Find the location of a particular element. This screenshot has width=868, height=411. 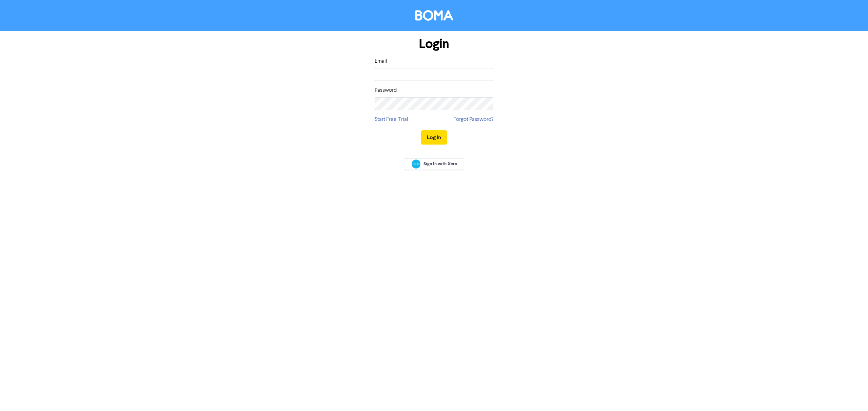

label: Email is located at coordinates (381, 61).